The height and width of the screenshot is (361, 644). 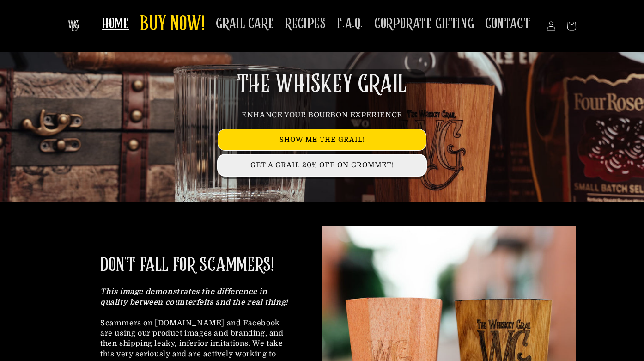 What do you see at coordinates (322, 140) in the screenshot?
I see `a: SHOW ME THE GRAIL!` at bounding box center [322, 140].